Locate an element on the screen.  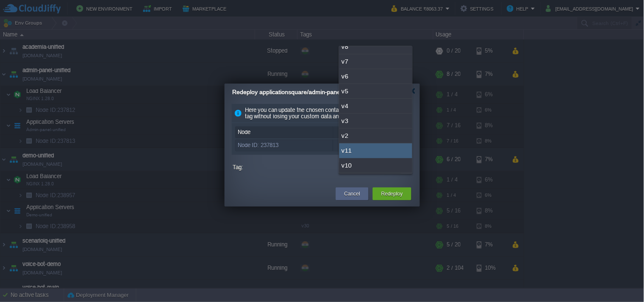
div: Here you can update the chosen containers to another template tag without losing your custom data... is located at coordinates (322, 114).